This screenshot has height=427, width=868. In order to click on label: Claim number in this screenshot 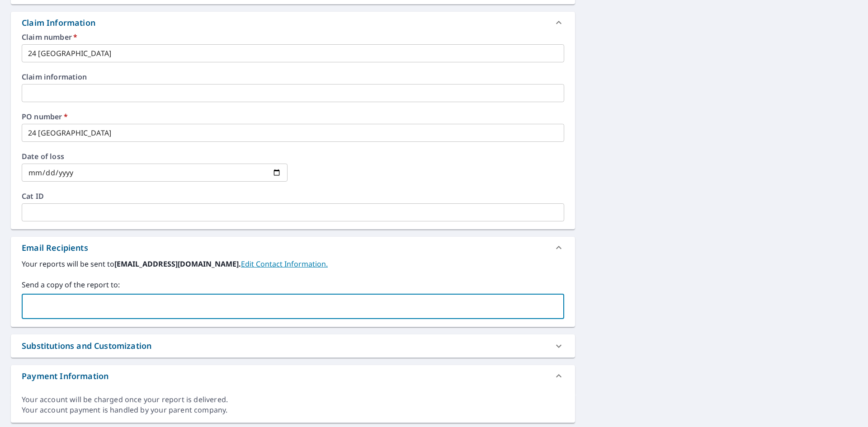, I will do `click(293, 37)`.